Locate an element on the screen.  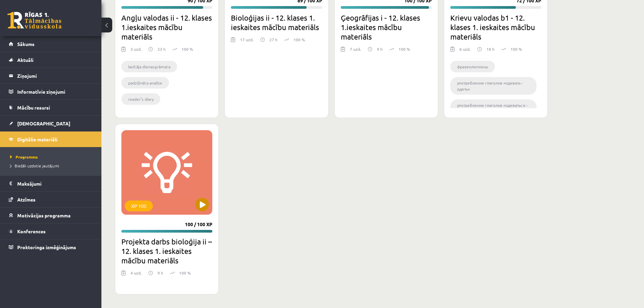
li: фразеологизмы is located at coordinates (473, 66).